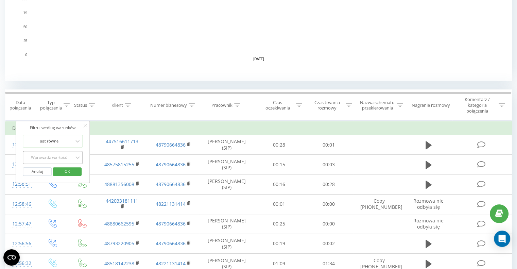 The width and height of the screenshot is (517, 269). I want to click on div: Nazwa schematu przekierowania, so click(377, 105).